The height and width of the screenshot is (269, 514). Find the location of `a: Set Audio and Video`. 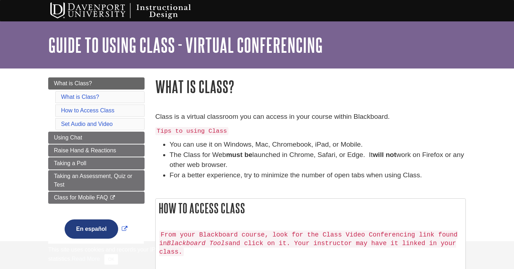

a: Set Audio and Video is located at coordinates (87, 124).